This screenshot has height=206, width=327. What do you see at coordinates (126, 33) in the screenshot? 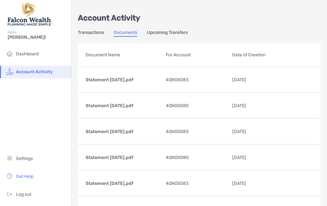
I see `a: Documents` at bounding box center [126, 33].